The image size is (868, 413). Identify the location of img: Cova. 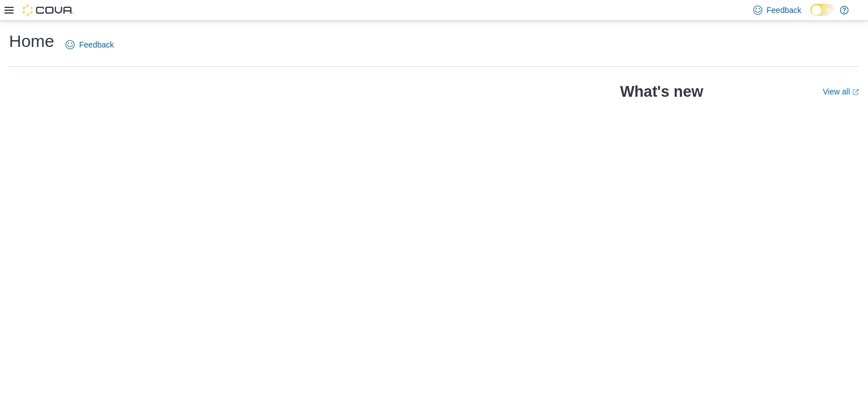
(48, 10).